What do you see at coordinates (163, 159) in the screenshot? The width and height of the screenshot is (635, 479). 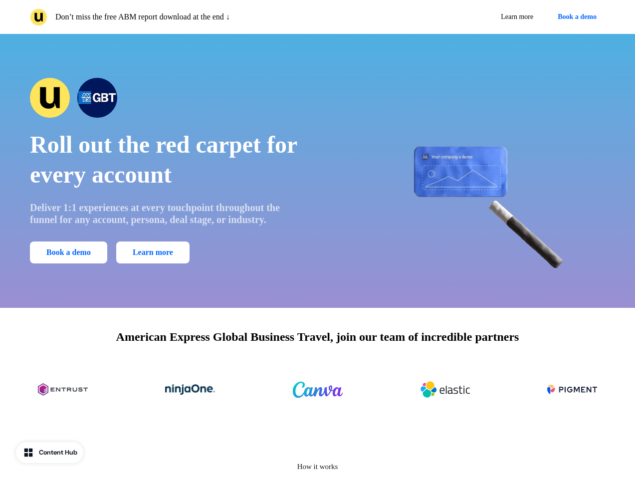 I see `span: Roll out the red carpet for every account` at bounding box center [163, 159].